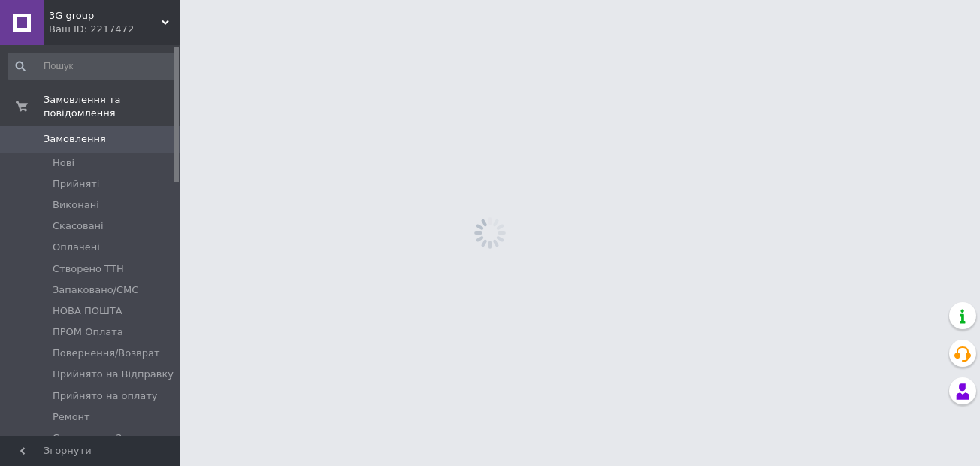 This screenshot has width=980, height=466. I want to click on input: Пошук, so click(92, 66).